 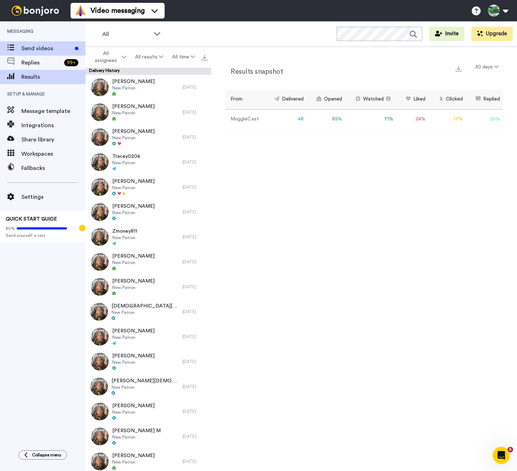 I want to click on span: 5, so click(x=510, y=449).